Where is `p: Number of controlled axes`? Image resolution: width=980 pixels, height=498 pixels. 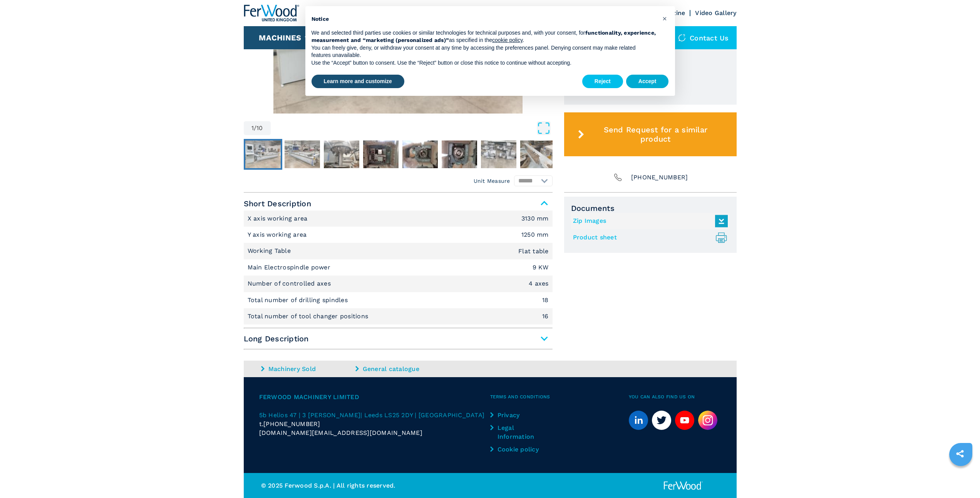
p: Number of controlled axes is located at coordinates (291, 283).